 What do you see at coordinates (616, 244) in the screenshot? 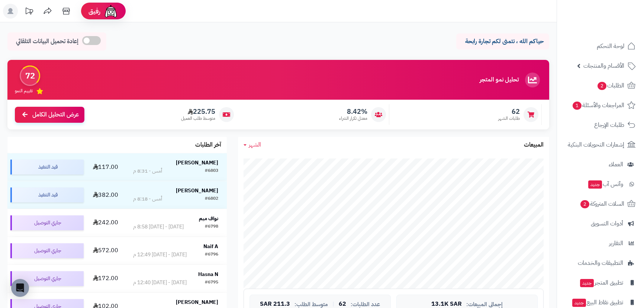
I see `span: التقارير` at bounding box center [616, 244].